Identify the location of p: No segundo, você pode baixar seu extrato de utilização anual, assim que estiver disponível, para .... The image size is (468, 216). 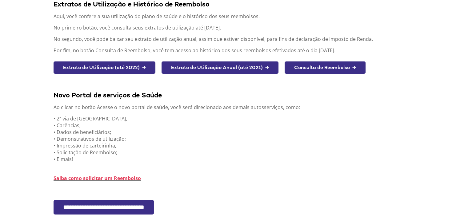
(236, 39).